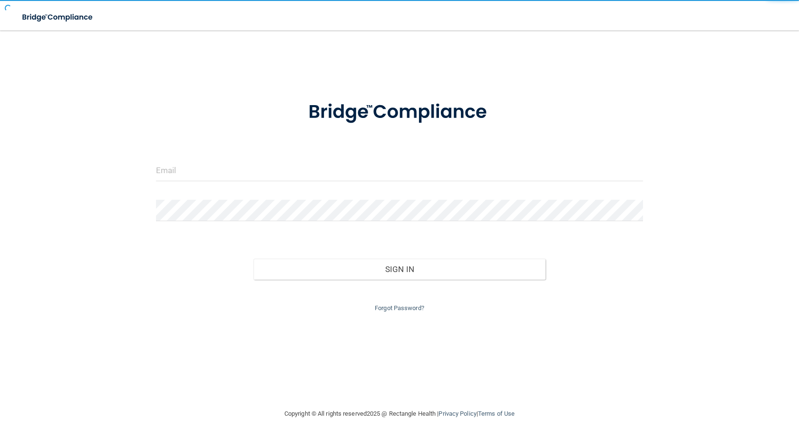 The image size is (799, 439). What do you see at coordinates (400, 414) in the screenshot?
I see `div: Copyright © All rights reserved 2025 @ Rectangle Health | |` at bounding box center [400, 414].